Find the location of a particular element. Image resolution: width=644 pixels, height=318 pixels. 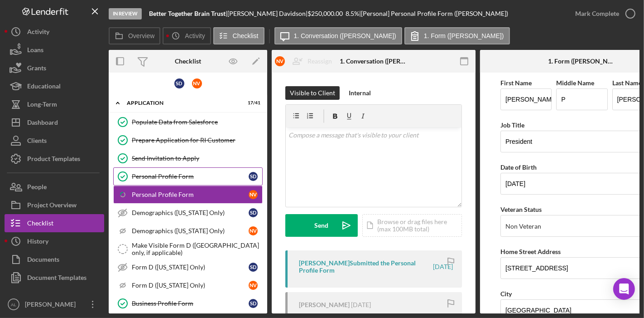

div: People is located at coordinates (37, 188).